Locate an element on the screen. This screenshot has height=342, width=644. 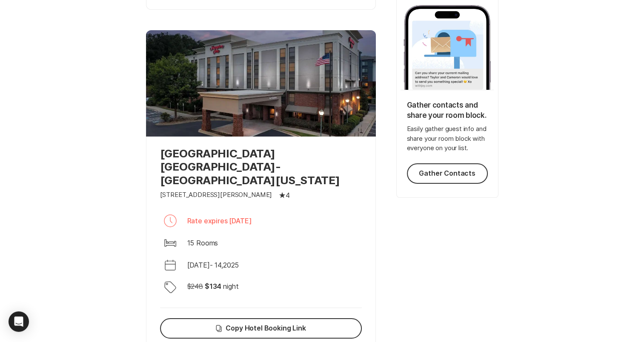
p: $ 134 is located at coordinates (213, 286).